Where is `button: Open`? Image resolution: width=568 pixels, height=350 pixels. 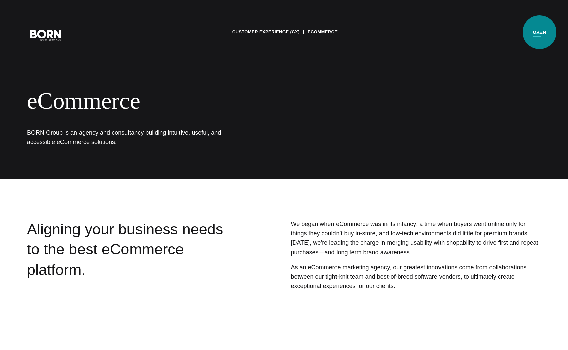
button: Open is located at coordinates (537, 35).